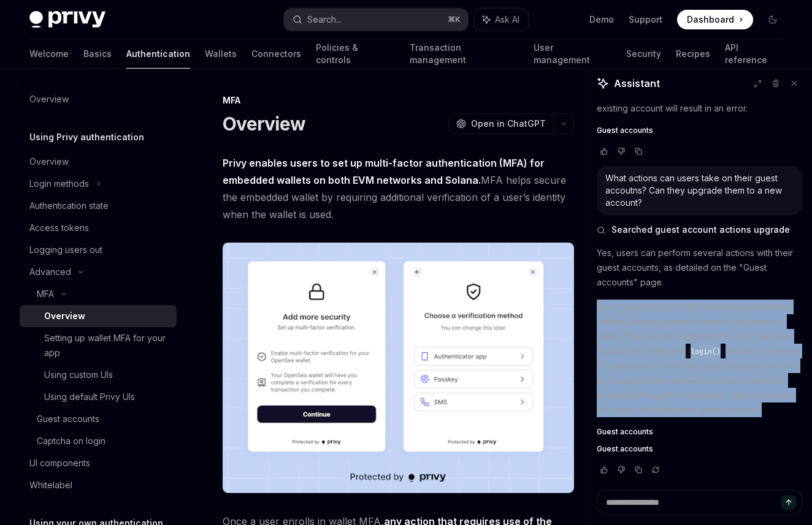 The width and height of the screenshot is (812, 525). Describe the element at coordinates (715, 19) in the screenshot. I see `a: Dashboard` at that location.